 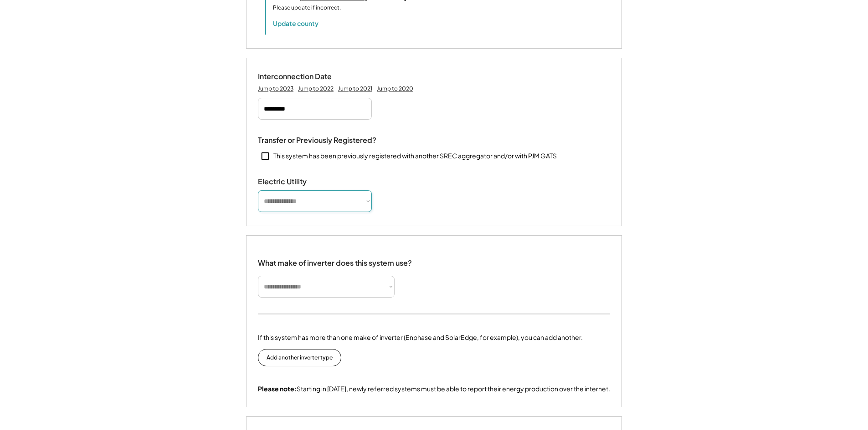 I want to click on div: Jump to 2020, so click(x=395, y=89).